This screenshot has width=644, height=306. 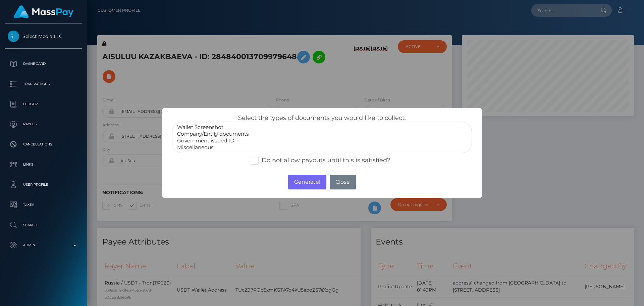 I want to click on option: Government issued ID, so click(x=322, y=141).